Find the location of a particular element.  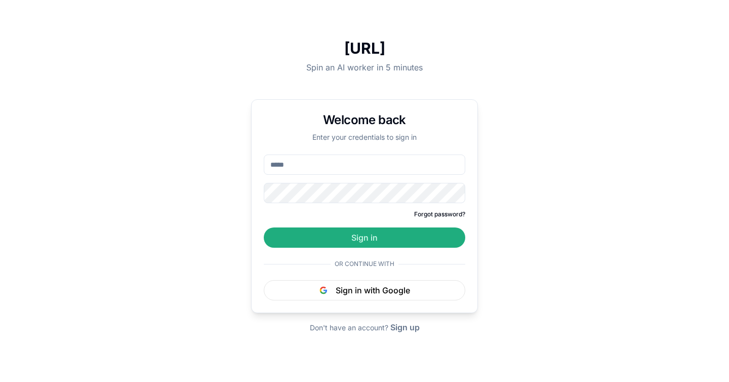

p: Enter your credentials to sign in is located at coordinates (365, 137).